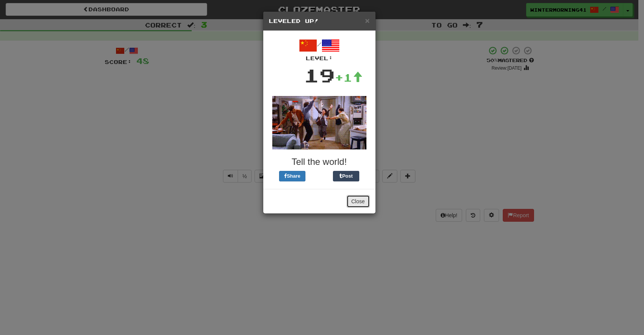  Describe the element at coordinates (348, 77) in the screenshot. I see `div: +1` at that location.